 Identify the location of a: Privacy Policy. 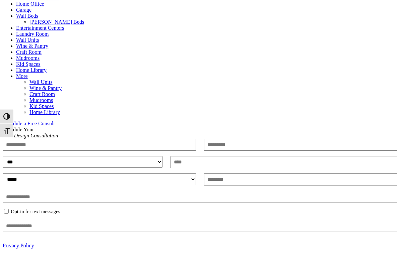
(18, 246).